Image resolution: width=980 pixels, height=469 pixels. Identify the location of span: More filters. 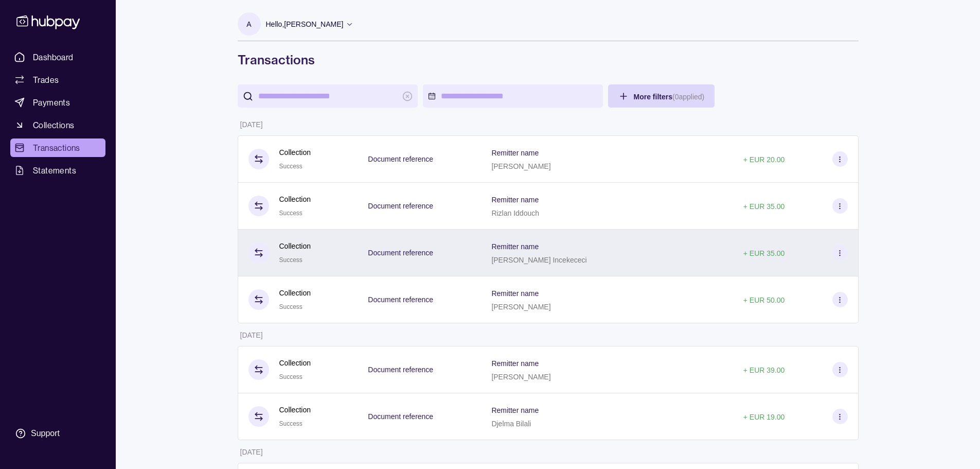
(669, 96).